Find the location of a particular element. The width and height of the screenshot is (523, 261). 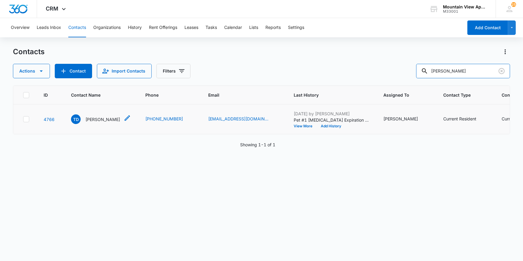

div: account id is located at coordinates (465, 11).